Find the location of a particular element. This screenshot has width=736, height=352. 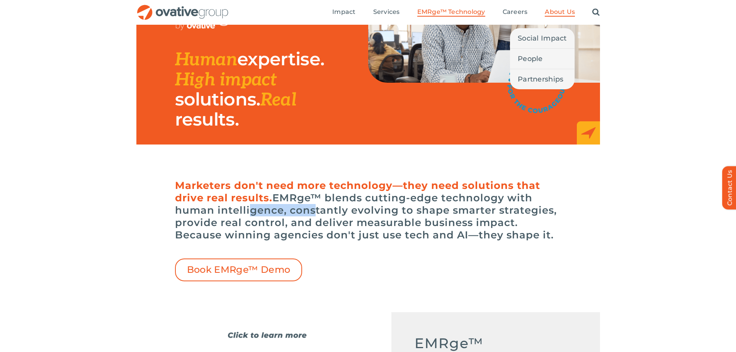

a: EMRge™ Technology is located at coordinates (451, 12).